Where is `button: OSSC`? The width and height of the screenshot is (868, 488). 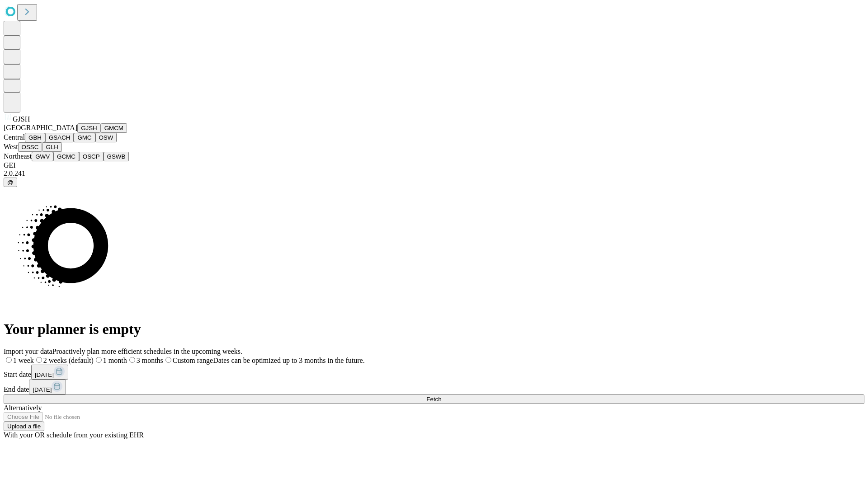 button: OSSC is located at coordinates (30, 147).